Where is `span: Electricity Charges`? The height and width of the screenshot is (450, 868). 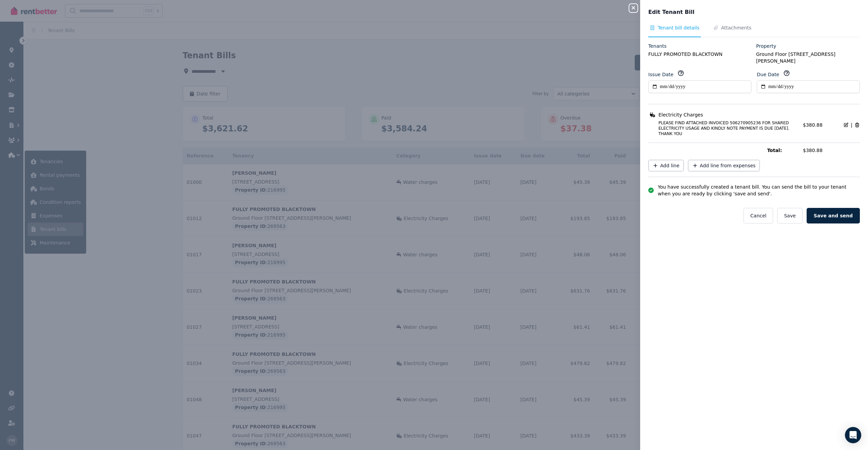
span: Electricity Charges is located at coordinates (681, 115).